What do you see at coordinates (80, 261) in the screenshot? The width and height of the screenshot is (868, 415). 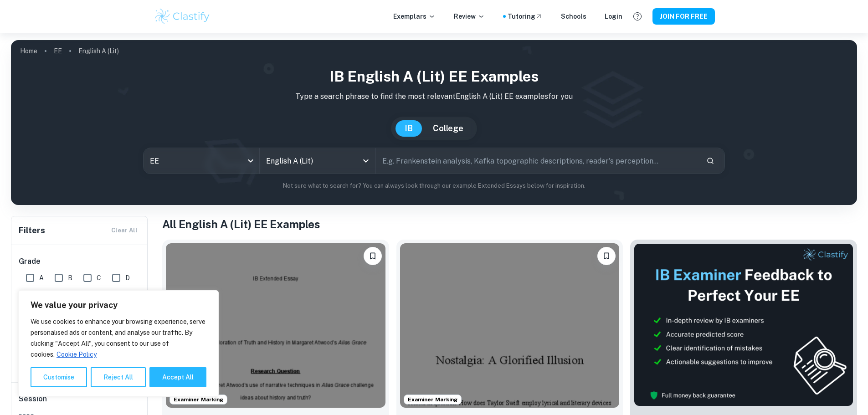 I see `h6: Grade` at bounding box center [80, 261].